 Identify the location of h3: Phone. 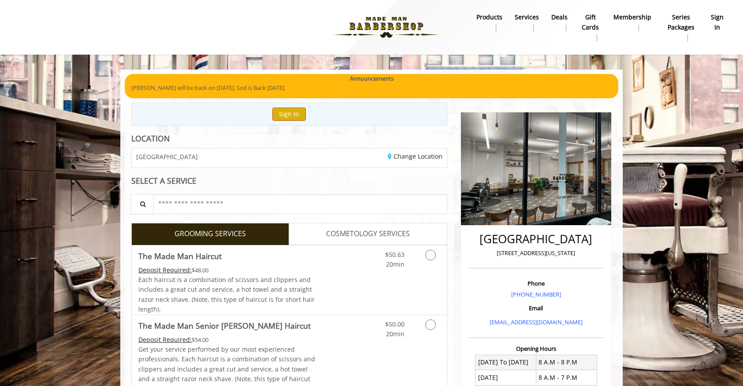
(536, 283).